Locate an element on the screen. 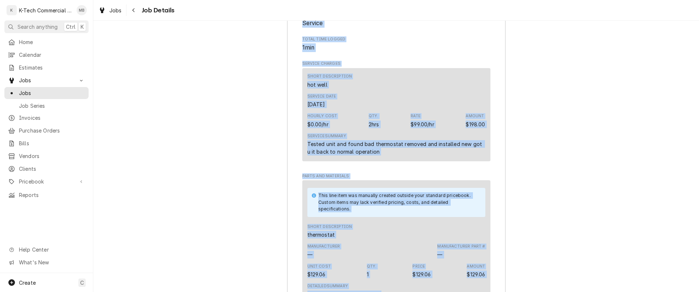 This screenshot has height=292, width=699. a: Home is located at coordinates (46, 42).